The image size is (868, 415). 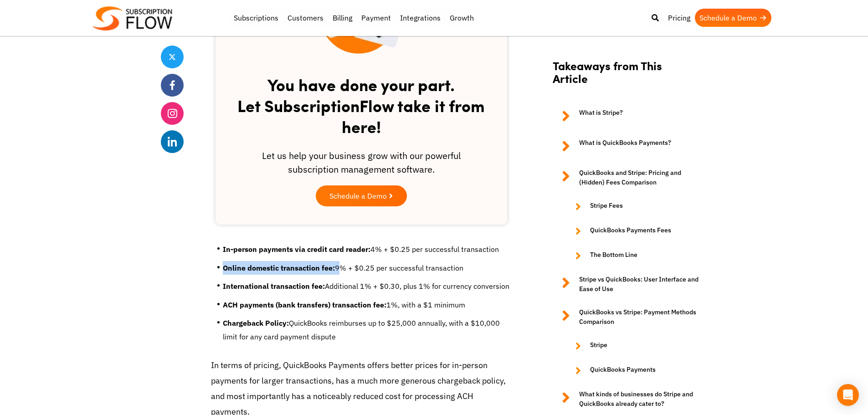 What do you see at coordinates (361, 102) in the screenshot?
I see `h2: You have done your part. Let SubscriptionFlow take it from here!` at bounding box center [361, 102].